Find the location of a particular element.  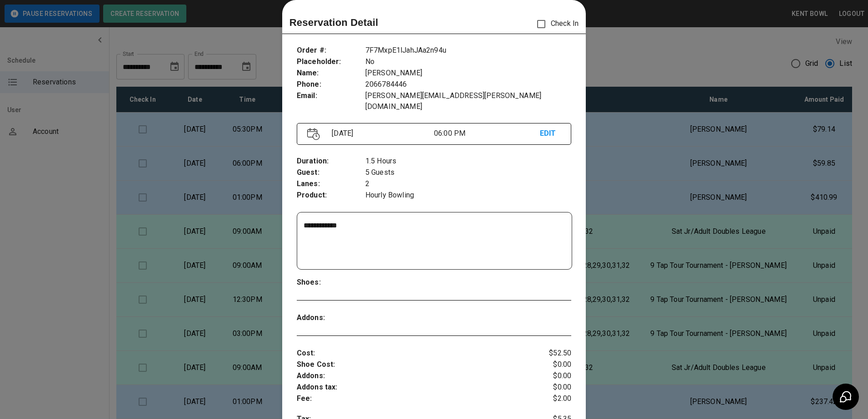

p: 7F7MxpE1lJahJAa2n94u is located at coordinates (469, 50).